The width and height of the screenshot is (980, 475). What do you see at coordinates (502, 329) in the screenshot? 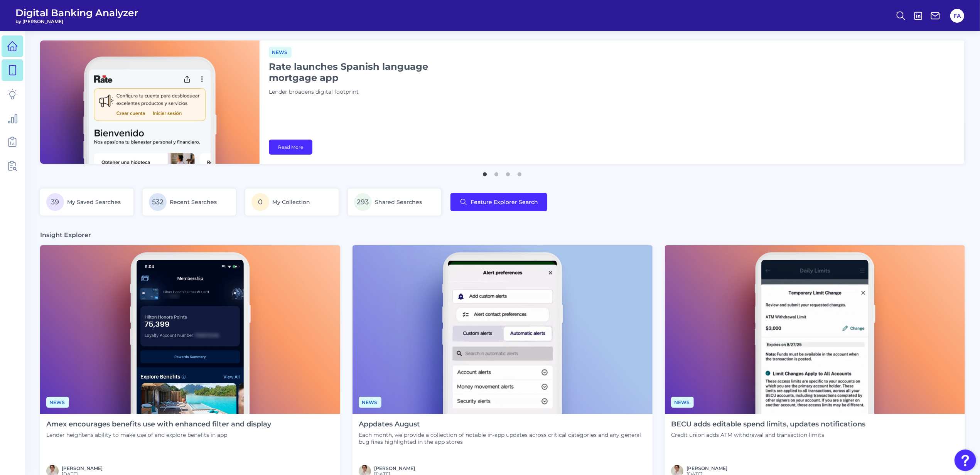
I see `img: Appdates - Phone.png` at bounding box center [502, 329].